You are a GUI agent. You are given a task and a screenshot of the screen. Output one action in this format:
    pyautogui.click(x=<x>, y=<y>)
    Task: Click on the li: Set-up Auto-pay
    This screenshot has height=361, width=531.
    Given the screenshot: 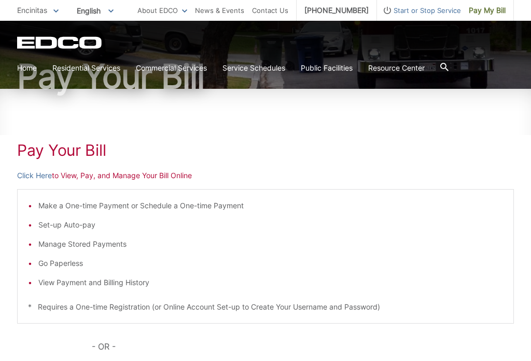 What is the action you would take?
    pyautogui.click(x=271, y=225)
    